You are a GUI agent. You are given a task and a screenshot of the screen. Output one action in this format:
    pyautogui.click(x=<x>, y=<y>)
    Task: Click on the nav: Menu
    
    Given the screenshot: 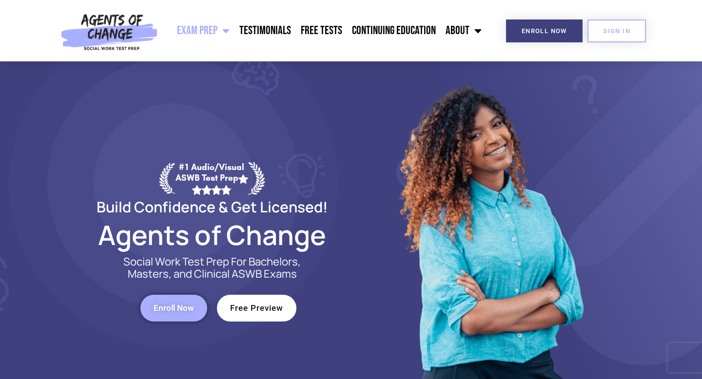 What is the action you would take?
    pyautogui.click(x=325, y=31)
    